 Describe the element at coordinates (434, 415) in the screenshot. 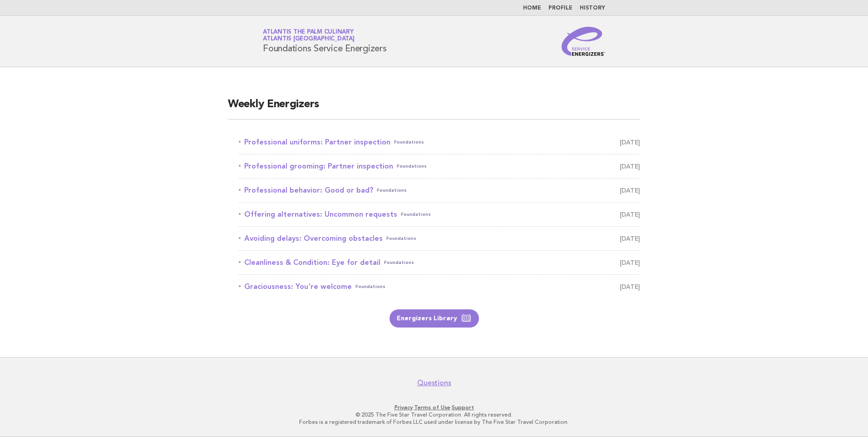

I see `p: © 2025 The Five Star Travel Corporation. All rights reserved.` at that location.